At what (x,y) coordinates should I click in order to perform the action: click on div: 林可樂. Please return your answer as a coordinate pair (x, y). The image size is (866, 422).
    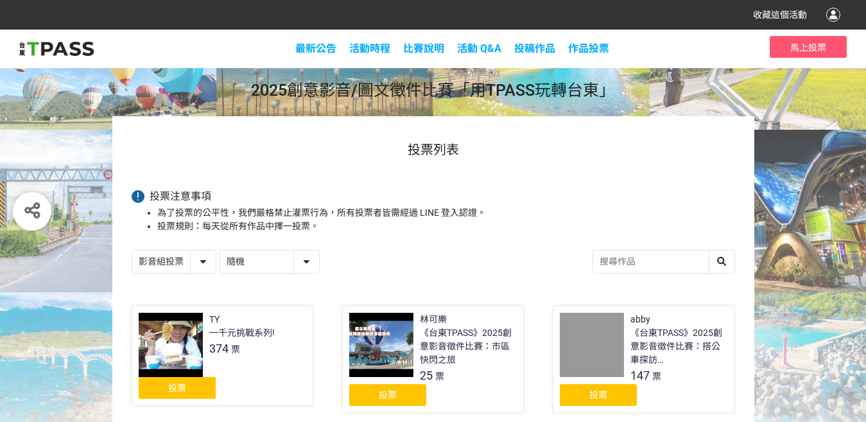
    Looking at the image, I should click on (433, 319).